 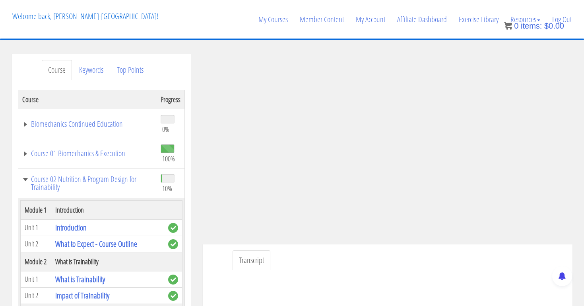 I want to click on a: Course 01 Biomechanics & Execution, so click(x=87, y=153).